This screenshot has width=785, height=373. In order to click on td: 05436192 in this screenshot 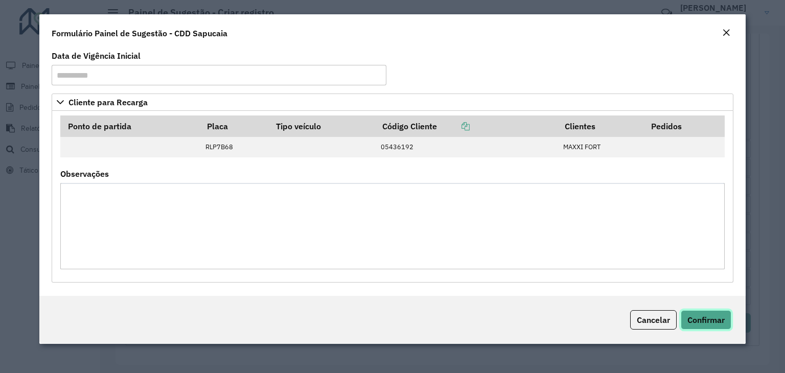, I will do `click(466, 147)`.